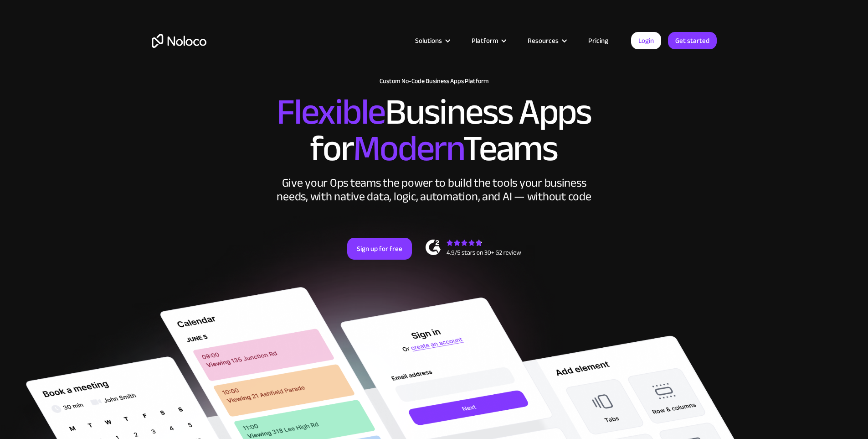 The width and height of the screenshot is (868, 439). Describe the element at coordinates (331, 112) in the screenshot. I see `span: Flexible` at that location.